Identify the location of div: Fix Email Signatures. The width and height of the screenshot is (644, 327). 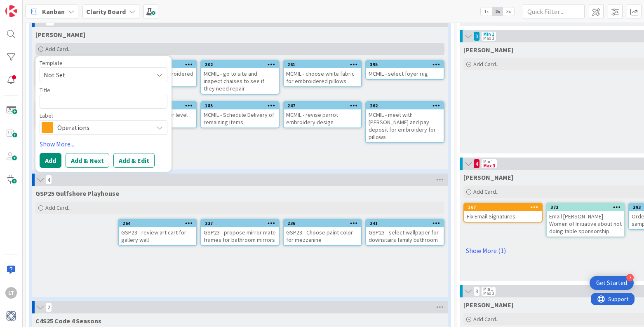
(503, 217).